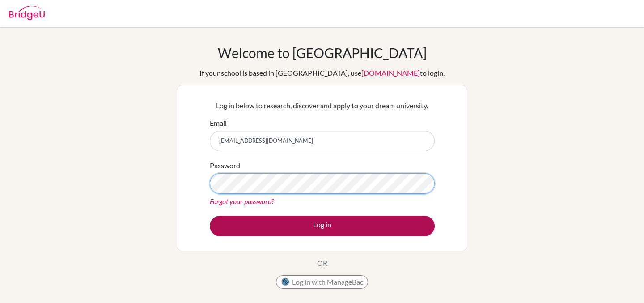  What do you see at coordinates (242, 201) in the screenshot?
I see `a: Forgot your password?` at bounding box center [242, 201].